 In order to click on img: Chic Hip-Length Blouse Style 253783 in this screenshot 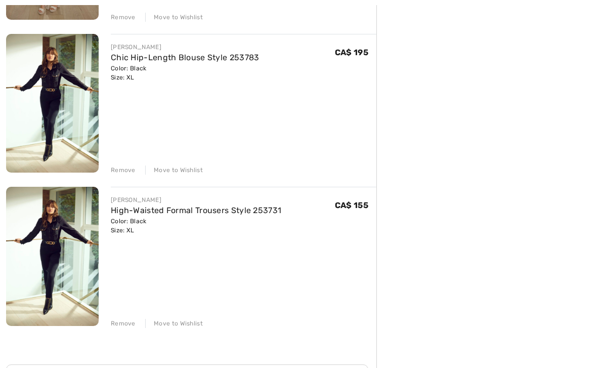, I will do `click(52, 103)`.